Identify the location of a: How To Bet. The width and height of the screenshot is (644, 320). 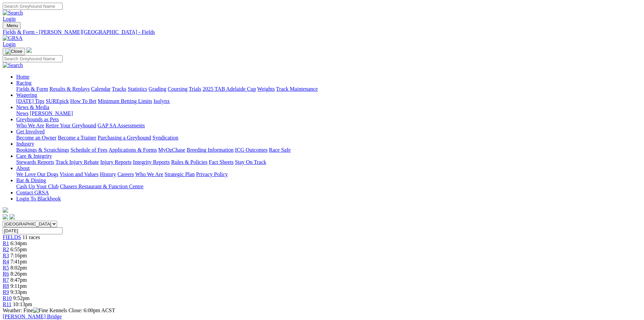
(83, 101).